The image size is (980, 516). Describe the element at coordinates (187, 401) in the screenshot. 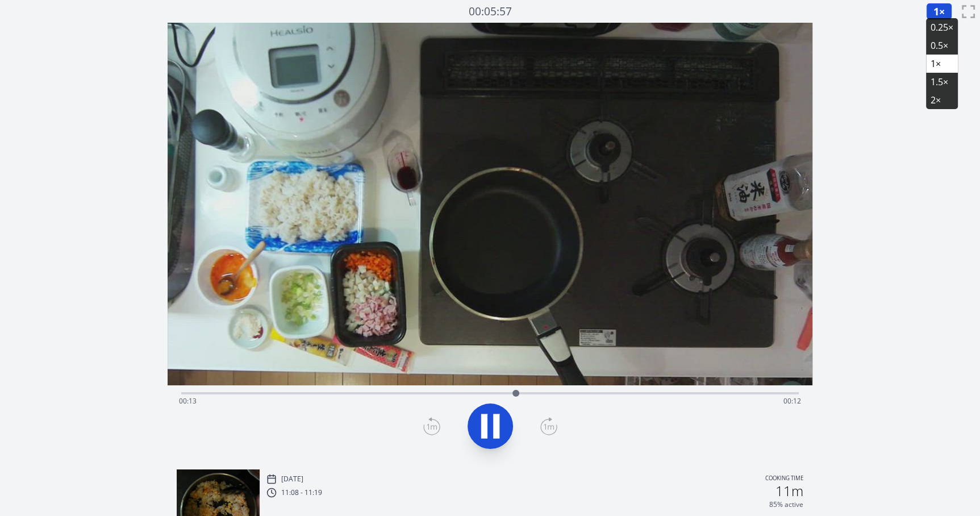

I see `span: 00:13` at that location.